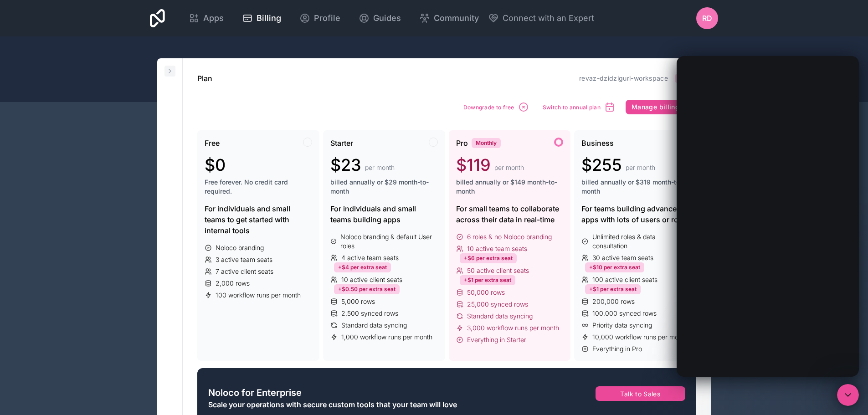  I want to click on button: Manage billing, so click(661, 107).